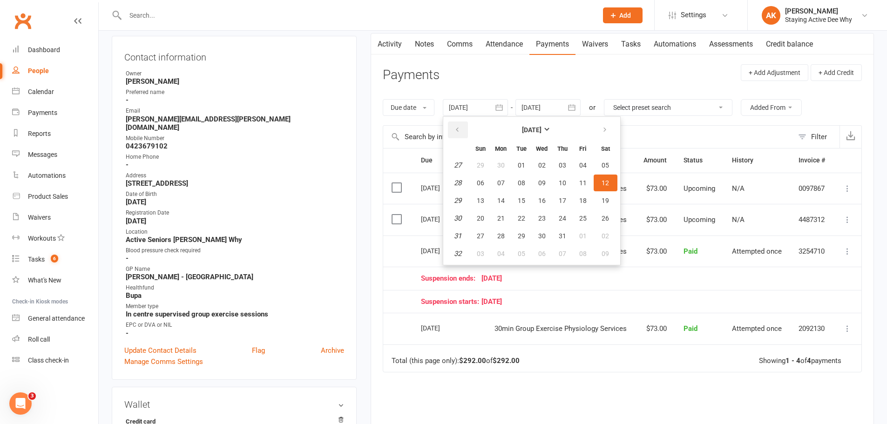 This screenshot has height=424, width=887. I want to click on em: 29, so click(458, 201).